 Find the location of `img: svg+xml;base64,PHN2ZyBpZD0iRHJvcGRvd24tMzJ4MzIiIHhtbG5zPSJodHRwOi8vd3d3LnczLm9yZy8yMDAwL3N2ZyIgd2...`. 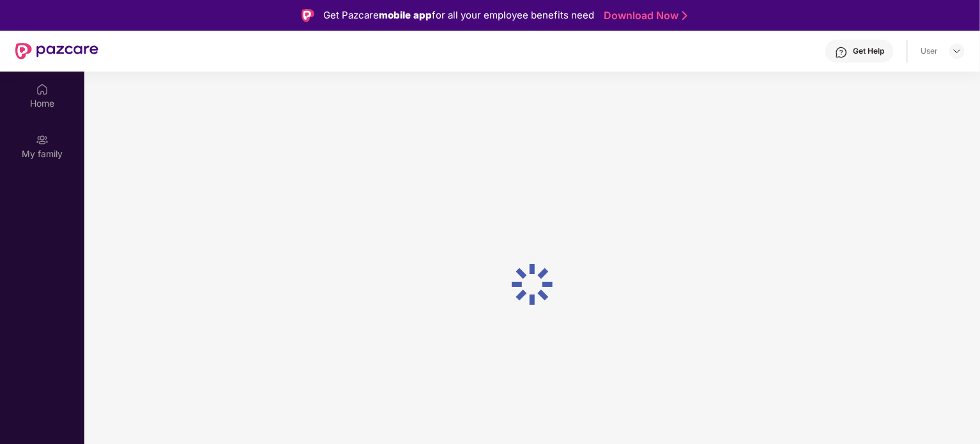

img: svg+xml;base64,PHN2ZyBpZD0iRHJvcGRvd24tMzJ4MzIiIHhtbG5zPSJodHRwOi8vd3d3LnczLm9yZy8yMDAwL3N2ZyIgd2... is located at coordinates (957, 51).